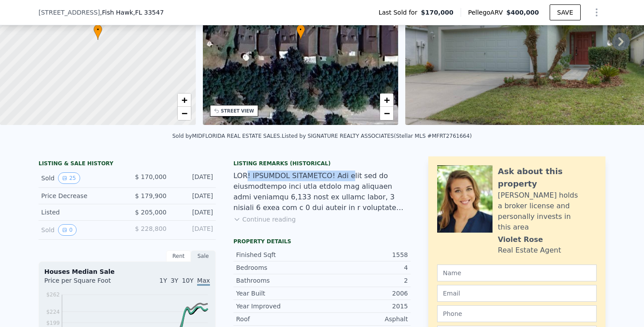 Image resolution: width=644 pixels, height=327 pixels. What do you see at coordinates (52, 323) in the screenshot?
I see `tspan: $199` at bounding box center [52, 323].